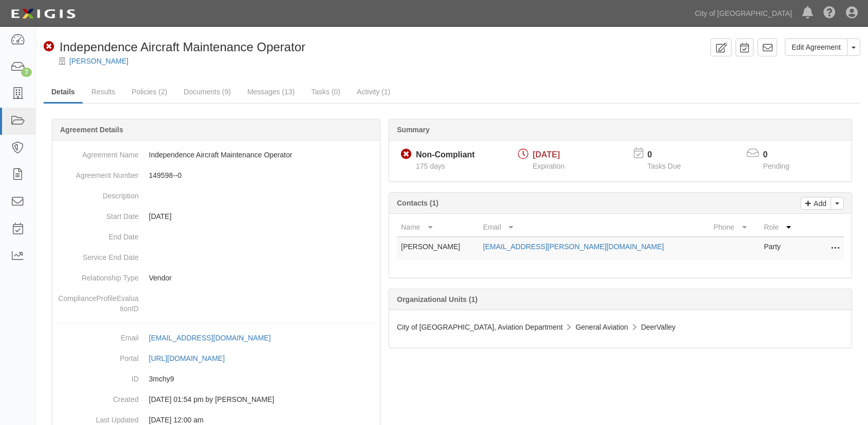 The image size is (868, 425). What do you see at coordinates (438, 227) in the screenshot?
I see `th: Name` at bounding box center [438, 227].